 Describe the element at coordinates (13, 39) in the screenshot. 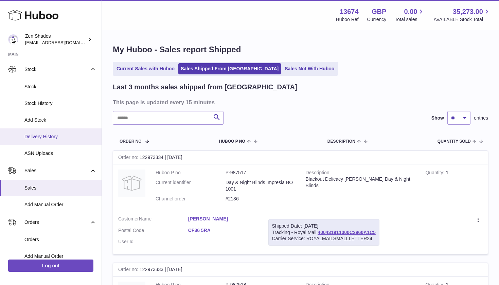

I see `img: hristo@zenshades.co.uk` at that location.